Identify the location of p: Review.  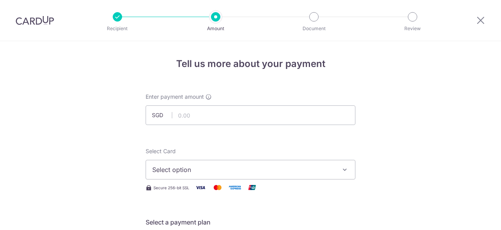
(413, 29).